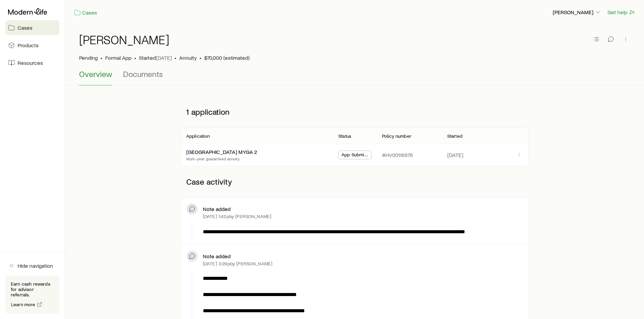 The width and height of the screenshot is (644, 319). Describe the element at coordinates (32, 265) in the screenshot. I see `button: Hide navigation` at that location.